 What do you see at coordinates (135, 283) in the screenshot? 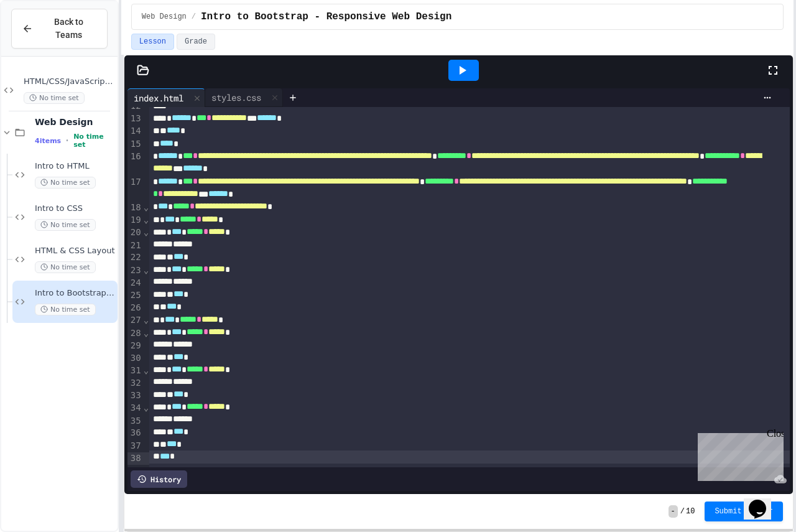
I see `div: 24` at bounding box center [135, 283].